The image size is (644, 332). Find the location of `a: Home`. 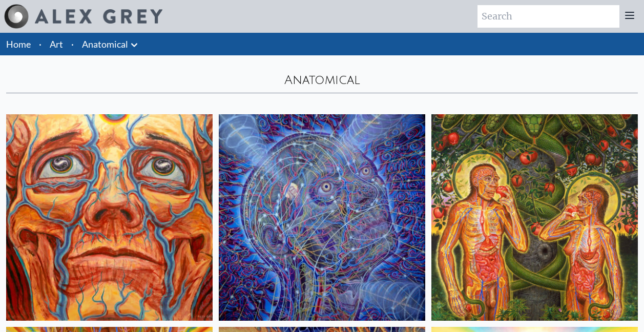

a: Home is located at coordinates (19, 44).